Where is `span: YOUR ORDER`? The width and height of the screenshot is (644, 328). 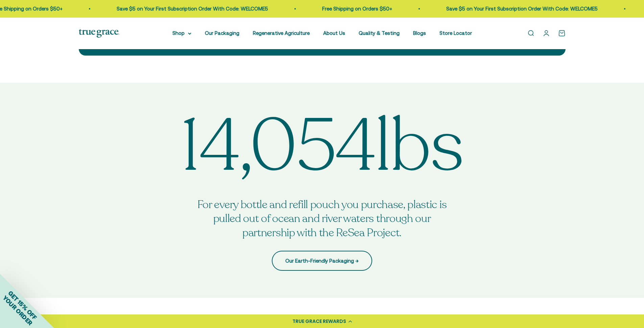
span: YOUR ORDER is located at coordinates (18, 310).